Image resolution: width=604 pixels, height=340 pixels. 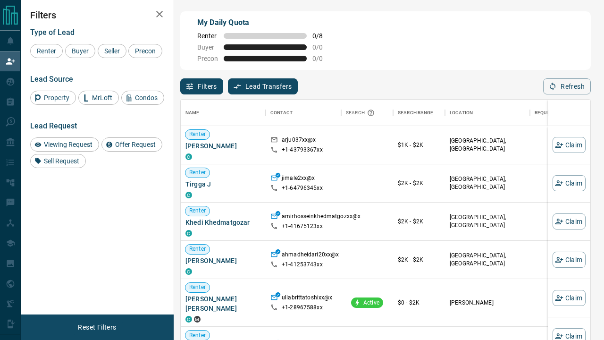 I want to click on span: Condos, so click(x=146, y=98).